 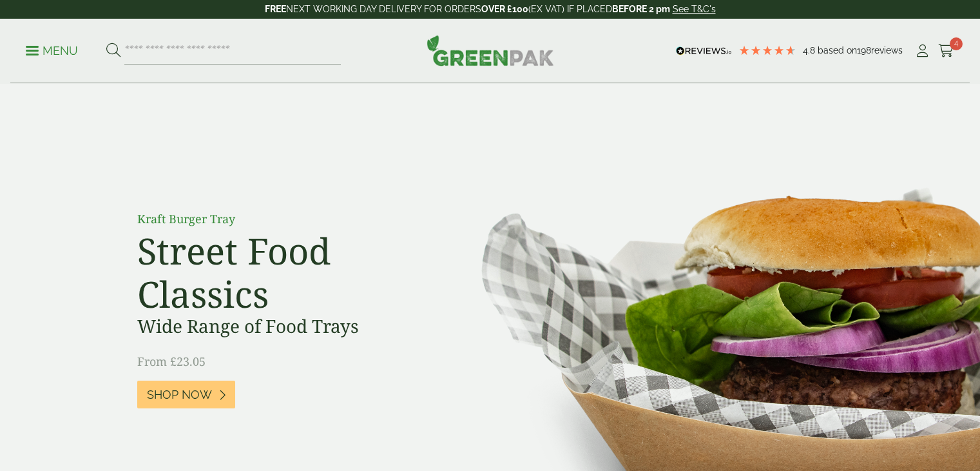 What do you see at coordinates (179, 395) in the screenshot?
I see `span: Shop Now` at bounding box center [179, 395].